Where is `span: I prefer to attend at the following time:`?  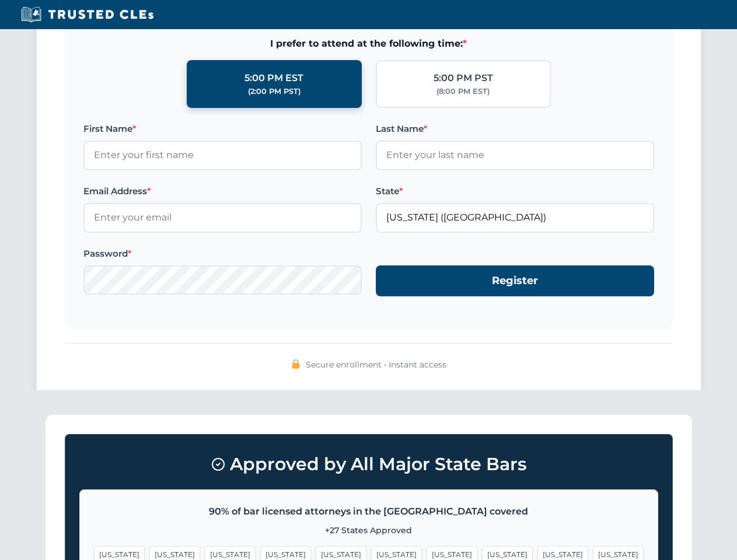
span: I prefer to attend at the following time: is located at coordinates (369, 44).